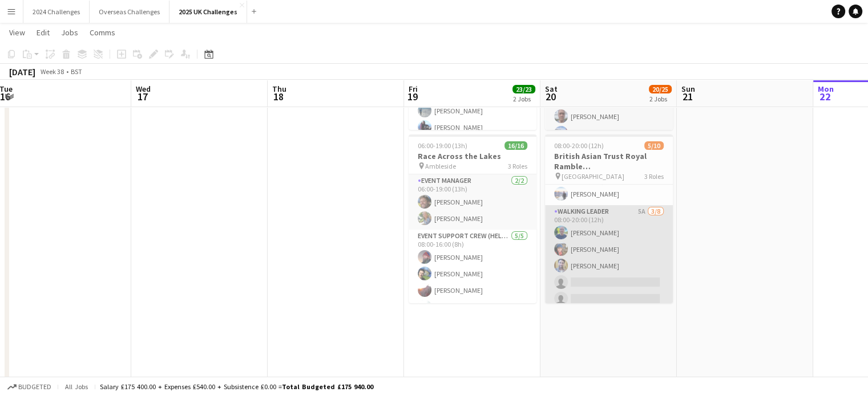  Describe the element at coordinates (144, 89) in the screenshot. I see `span: Wed` at that location.